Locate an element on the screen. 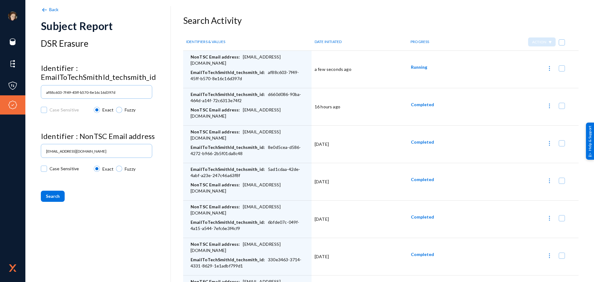 The width and height of the screenshot is (594, 282). img: icon-compliance.svg is located at coordinates (13, 105).